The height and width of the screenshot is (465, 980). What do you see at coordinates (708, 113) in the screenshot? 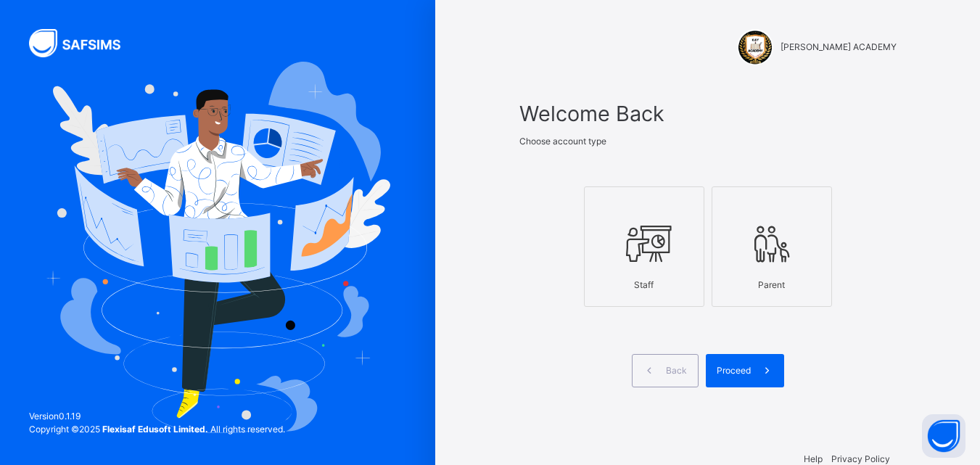
I see `span: Welcome Back` at bounding box center [708, 113].